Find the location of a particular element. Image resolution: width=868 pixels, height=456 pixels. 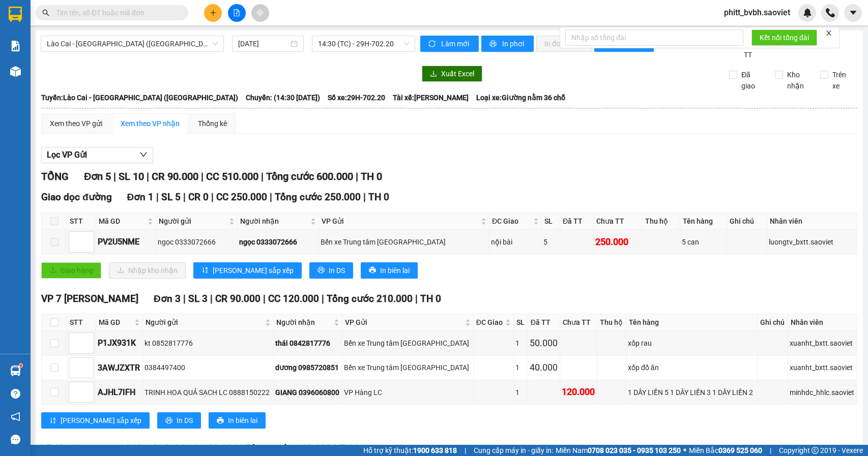

button: syncLàm mới is located at coordinates (449, 44).